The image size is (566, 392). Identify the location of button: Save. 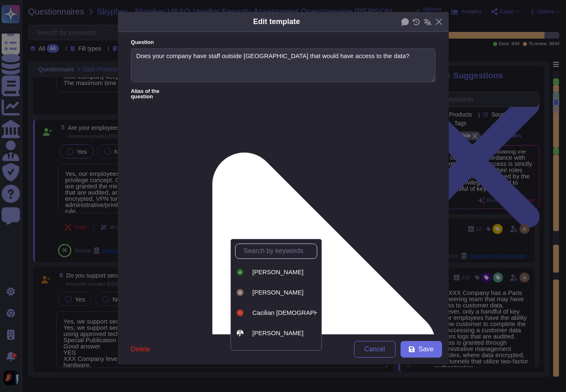
(421, 349).